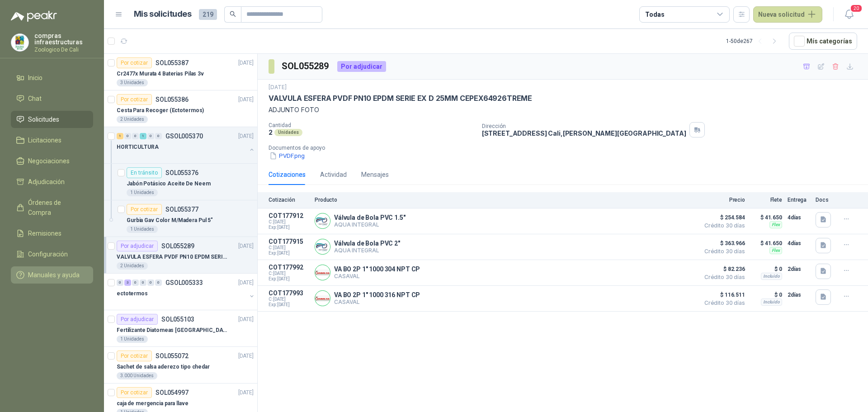 This screenshot has width=868, height=412. I want to click on span: 20, so click(856, 8).